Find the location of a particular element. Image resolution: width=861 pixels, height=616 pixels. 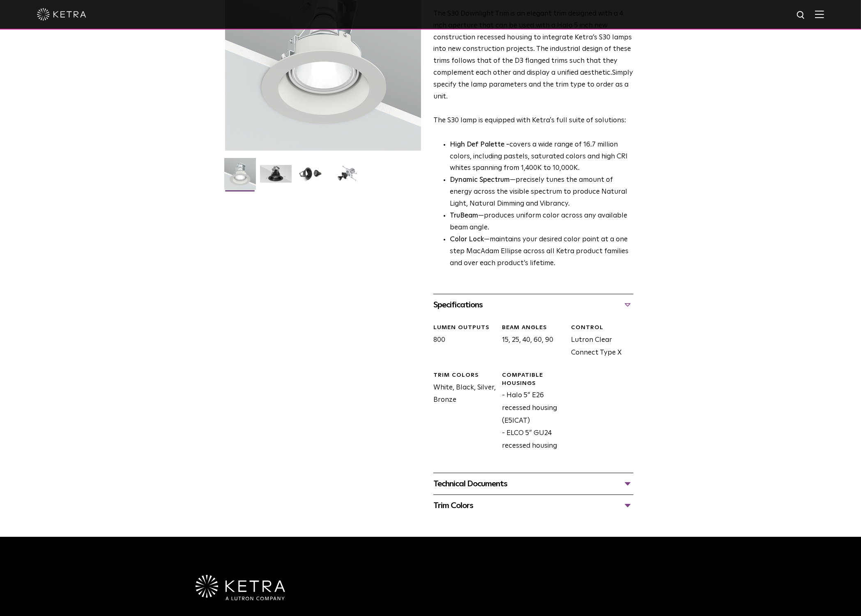

div: LUMEN OUTPUTS is located at coordinates (464, 328).